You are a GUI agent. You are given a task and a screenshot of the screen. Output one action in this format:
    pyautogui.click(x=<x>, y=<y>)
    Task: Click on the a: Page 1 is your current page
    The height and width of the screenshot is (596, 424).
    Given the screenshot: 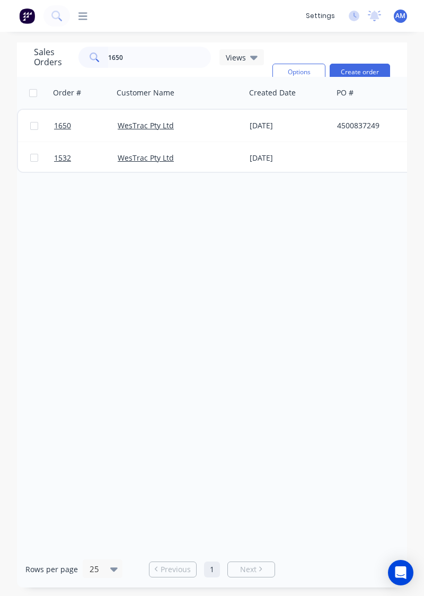 What is the action you would take?
    pyautogui.click(x=212, y=569)
    